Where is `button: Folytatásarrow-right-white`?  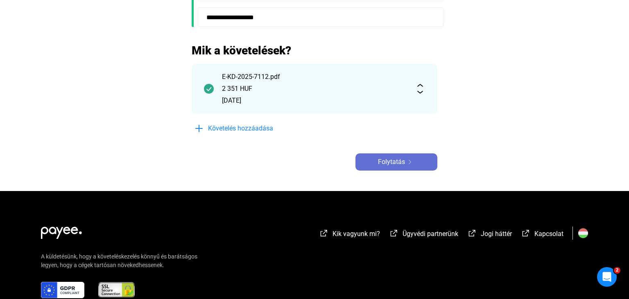 button: Folytatásarrow-right-white is located at coordinates (396, 162).